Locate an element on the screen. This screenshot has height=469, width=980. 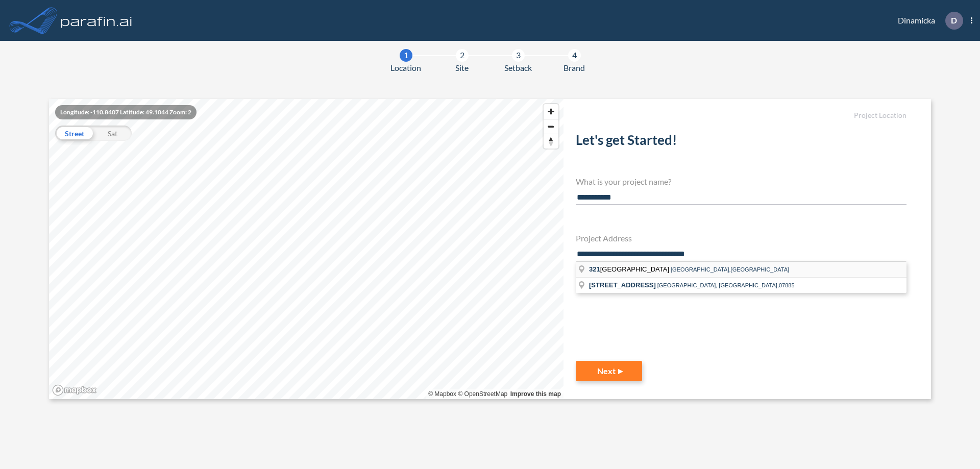
span: Brand is located at coordinates (574, 68).